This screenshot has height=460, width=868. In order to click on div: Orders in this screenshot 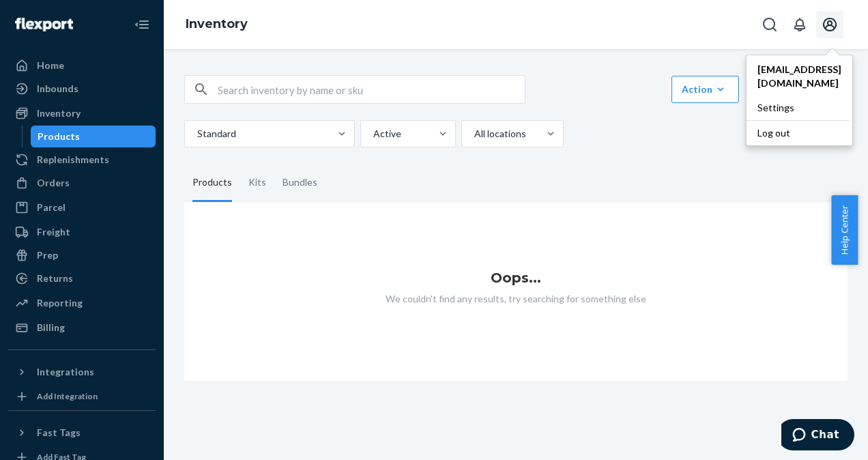, I will do `click(54, 182)`.